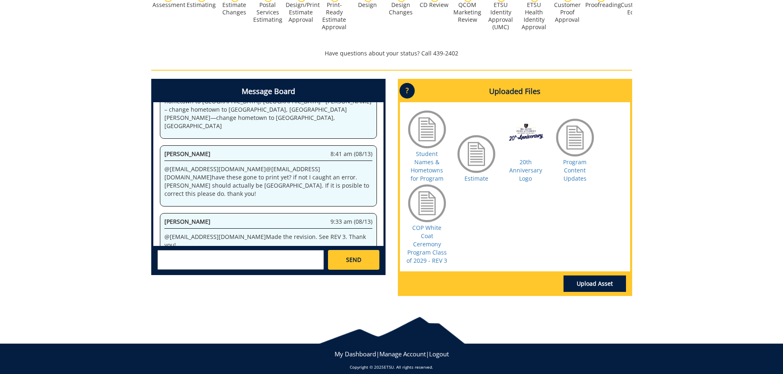  What do you see at coordinates (389, 367) in the screenshot?
I see `a: ETSU` at bounding box center [389, 367].